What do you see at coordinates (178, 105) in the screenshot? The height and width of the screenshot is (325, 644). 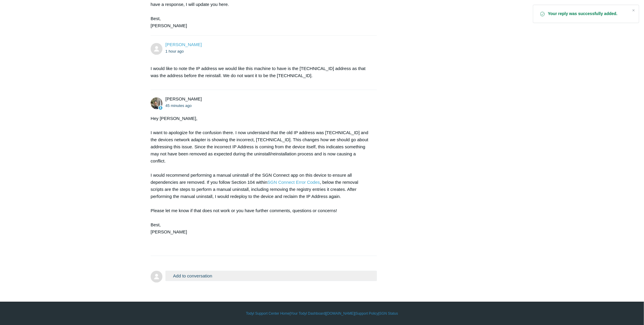 I see `time: 08/14/2025, 11:40` at bounding box center [178, 105].